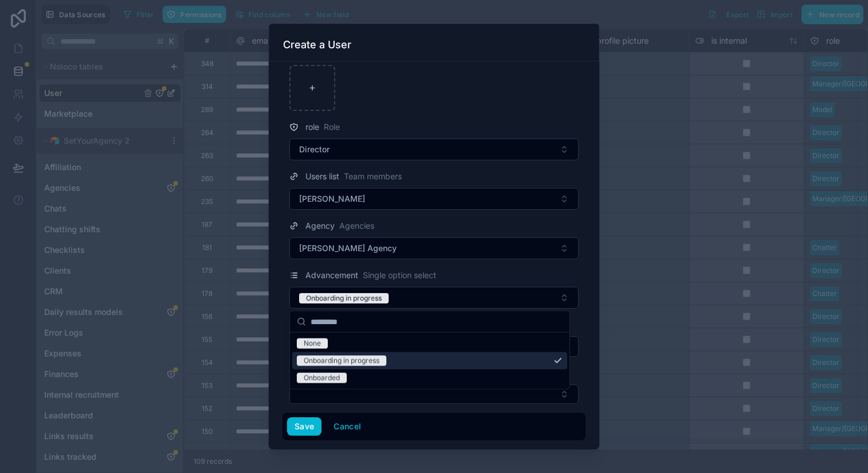 This screenshot has width=868, height=473. I want to click on span: Advancement, so click(332, 276).